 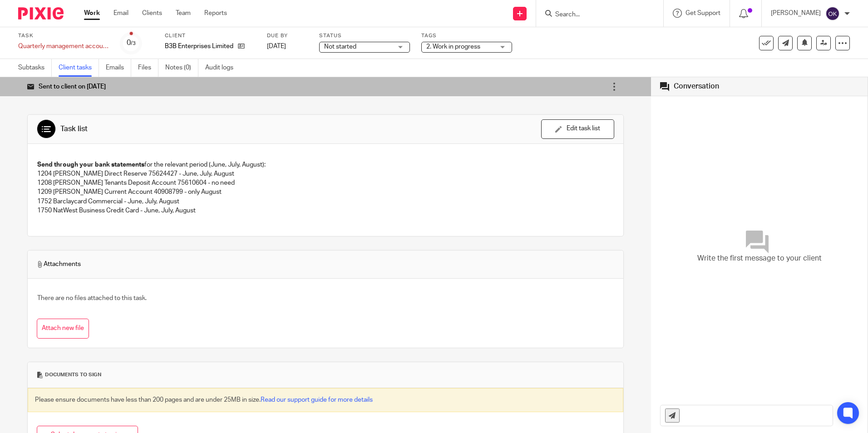 What do you see at coordinates (325, 211) in the screenshot?
I see `p: 1750 NatWest Business Credit Card - June, July, August` at bounding box center [325, 211].